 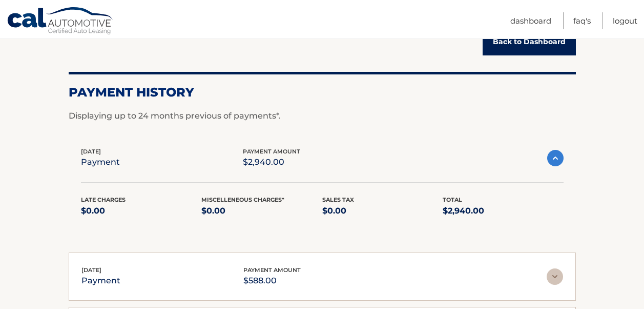 What do you see at coordinates (529, 42) in the screenshot?
I see `a: Back to Dashboard` at bounding box center [529, 42].